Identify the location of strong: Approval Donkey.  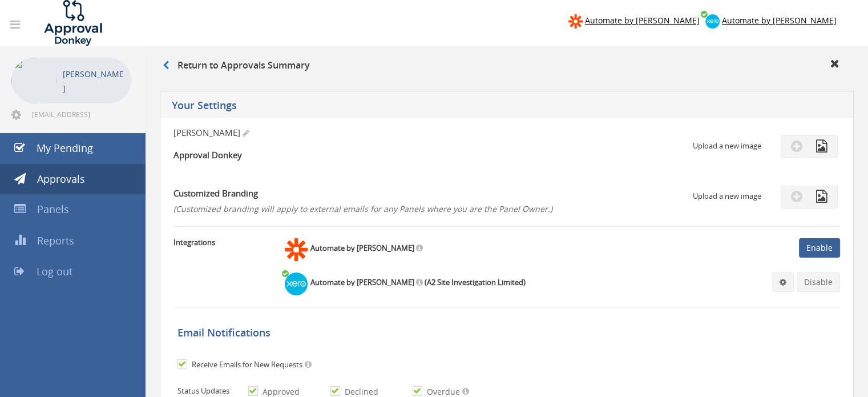
(208, 155).